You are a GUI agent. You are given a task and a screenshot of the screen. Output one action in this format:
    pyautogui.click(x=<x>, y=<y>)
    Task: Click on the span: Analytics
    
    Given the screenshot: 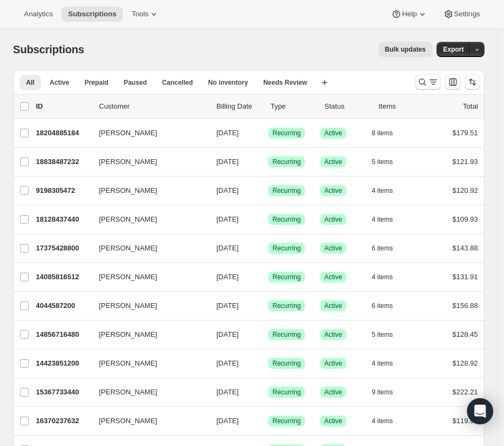 What is the action you would take?
    pyautogui.click(x=38, y=14)
    